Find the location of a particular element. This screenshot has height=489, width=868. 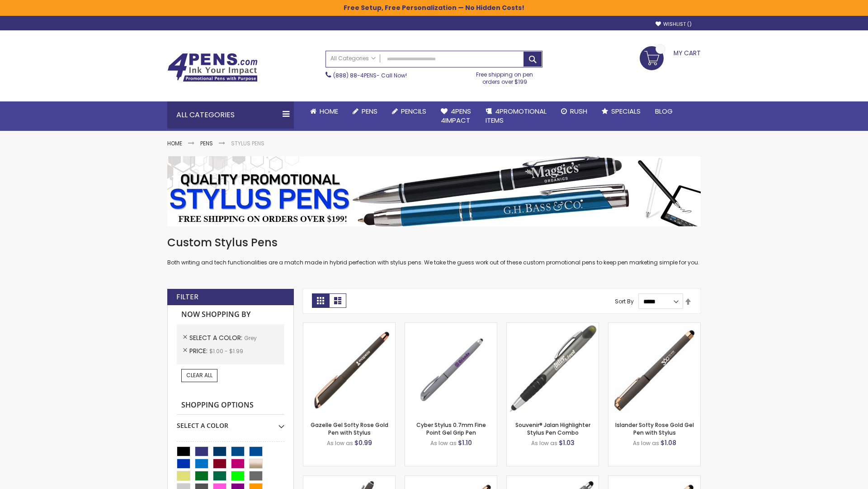

span: 4Pens 4impact is located at coordinates (456, 116).